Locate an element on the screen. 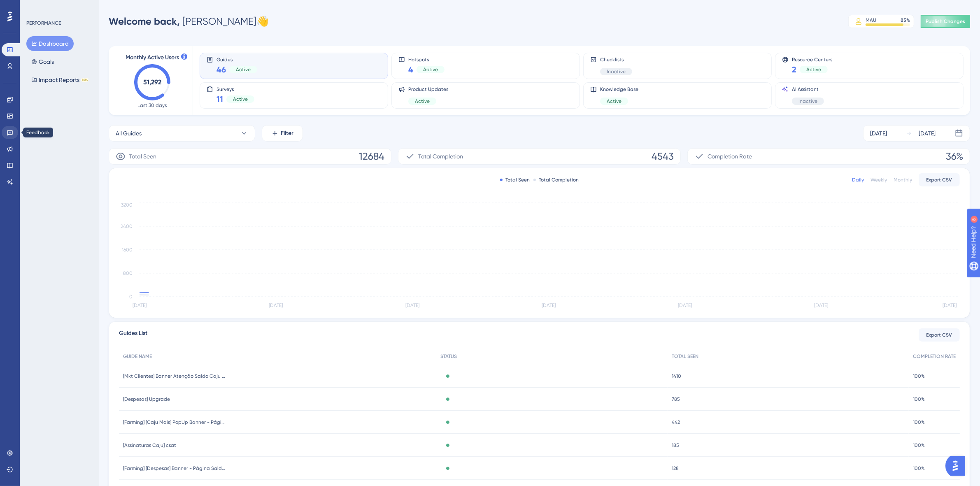 The width and height of the screenshot is (980, 486). span: Total Completion is located at coordinates (440, 156).